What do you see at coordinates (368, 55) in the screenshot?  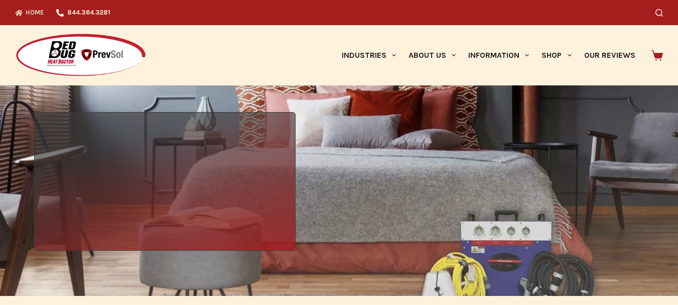 I see `a: Industries` at bounding box center [368, 55].